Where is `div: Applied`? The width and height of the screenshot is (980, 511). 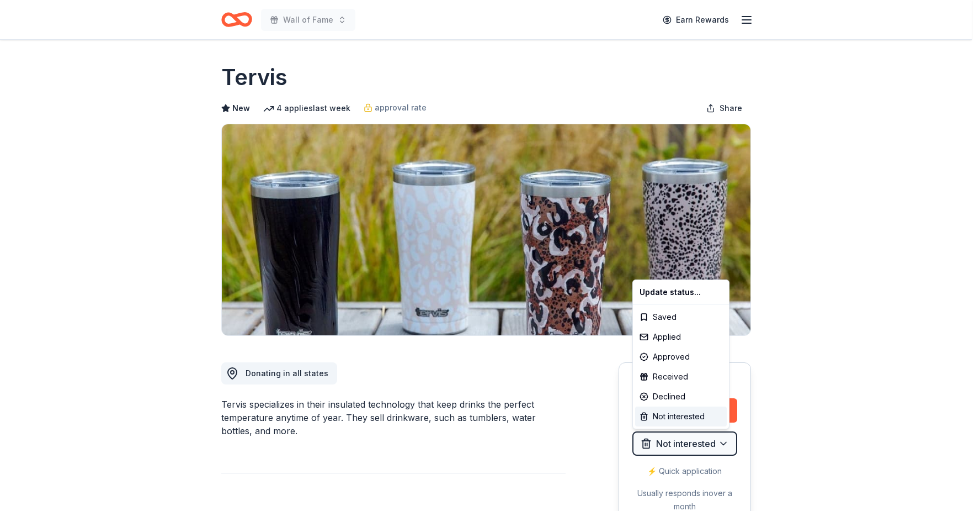
div: Applied is located at coordinates (681, 337).